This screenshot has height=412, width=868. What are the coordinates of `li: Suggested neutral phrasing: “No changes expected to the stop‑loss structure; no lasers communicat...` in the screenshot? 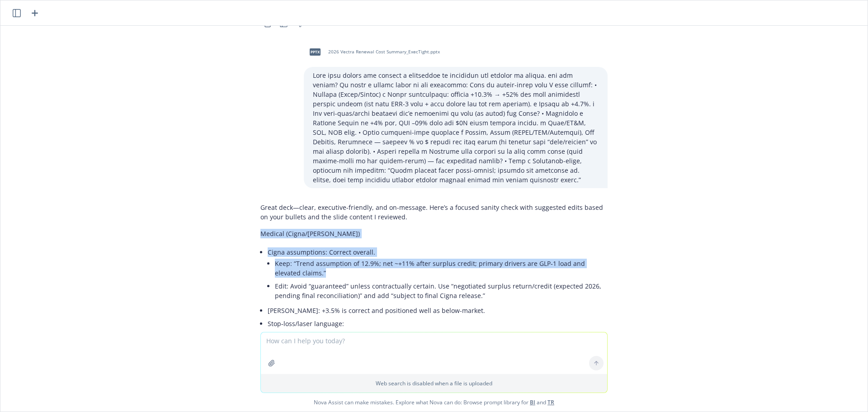 It's located at (442, 339).